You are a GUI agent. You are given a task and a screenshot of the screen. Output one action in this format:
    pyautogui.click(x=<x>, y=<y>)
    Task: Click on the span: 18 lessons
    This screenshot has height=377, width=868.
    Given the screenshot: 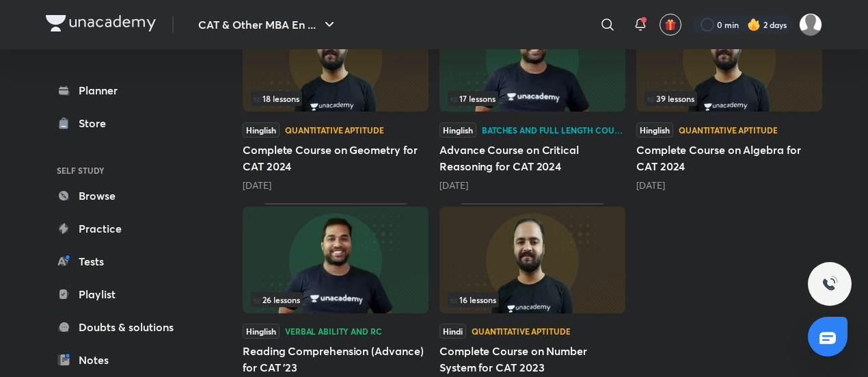 What is the action you would take?
    pyautogui.click(x=276, y=99)
    